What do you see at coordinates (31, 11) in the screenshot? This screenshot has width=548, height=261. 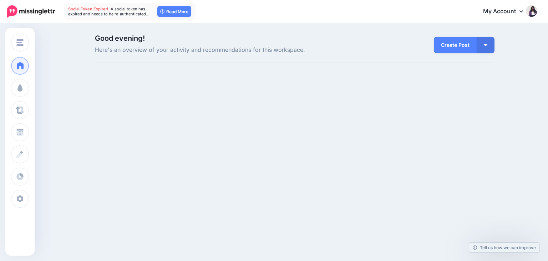 I see `img: Missinglettr` at bounding box center [31, 11].